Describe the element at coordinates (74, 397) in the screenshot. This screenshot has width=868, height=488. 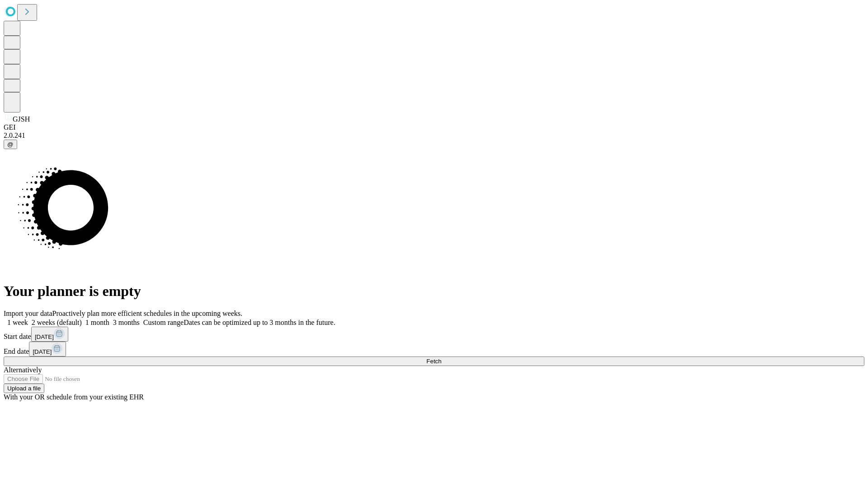
I see `span: With your OR schedule from your existing EHR` at that location.